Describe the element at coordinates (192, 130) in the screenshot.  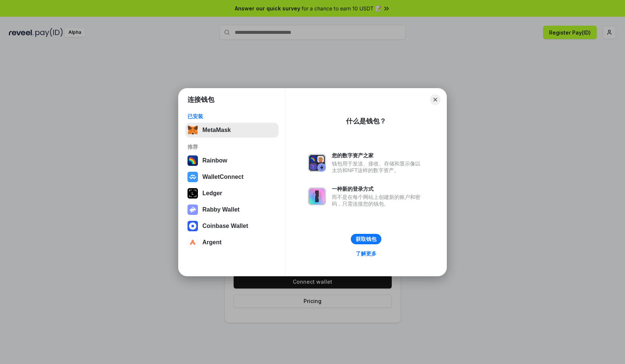
I see `img: svg+xml,%3Csvg%20fill%3D%22none%22%20height%3D%2233%22%20viewBox%3D%220%200%2035%2033%22%20width%...` at that location.